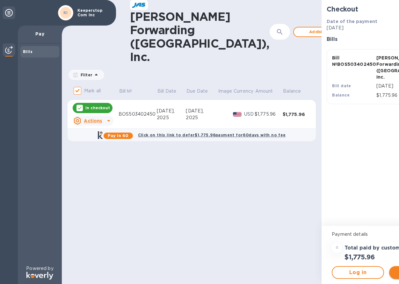 The width and height of the screenshot is (399, 284). Describe the element at coordinates (171, 91) in the screenshot. I see `span: Bill Date` at that location.